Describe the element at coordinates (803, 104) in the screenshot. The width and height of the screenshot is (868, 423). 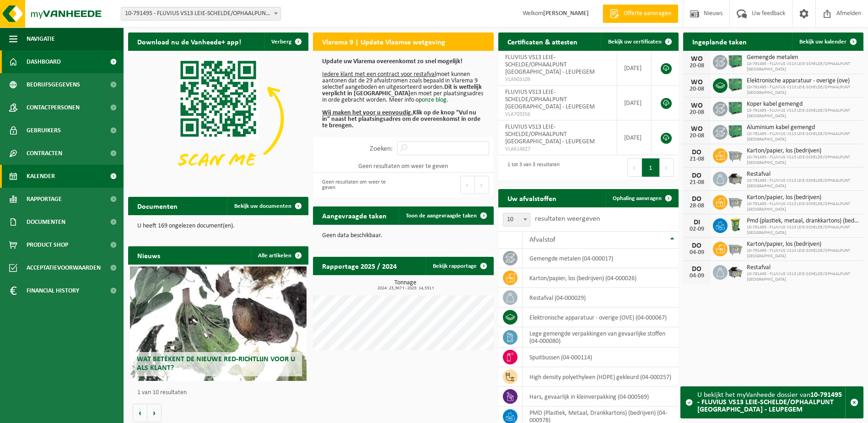
I see `span: Koper kabel gemengd` at that location.